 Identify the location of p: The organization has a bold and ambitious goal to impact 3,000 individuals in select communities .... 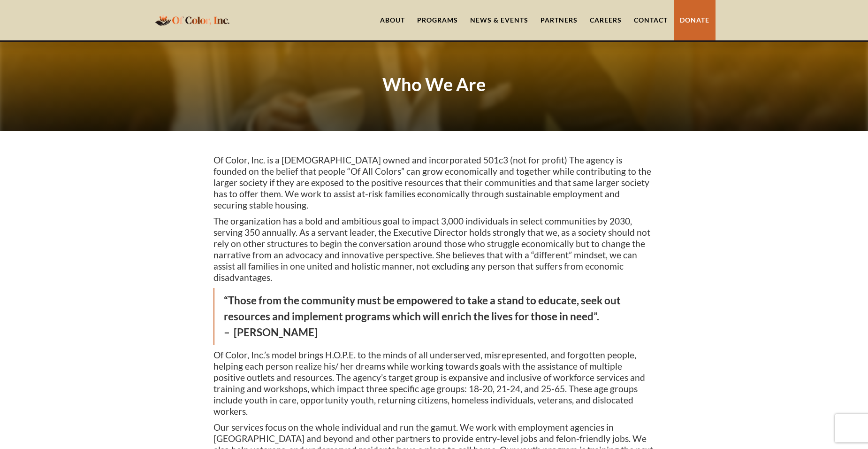
(434, 250).